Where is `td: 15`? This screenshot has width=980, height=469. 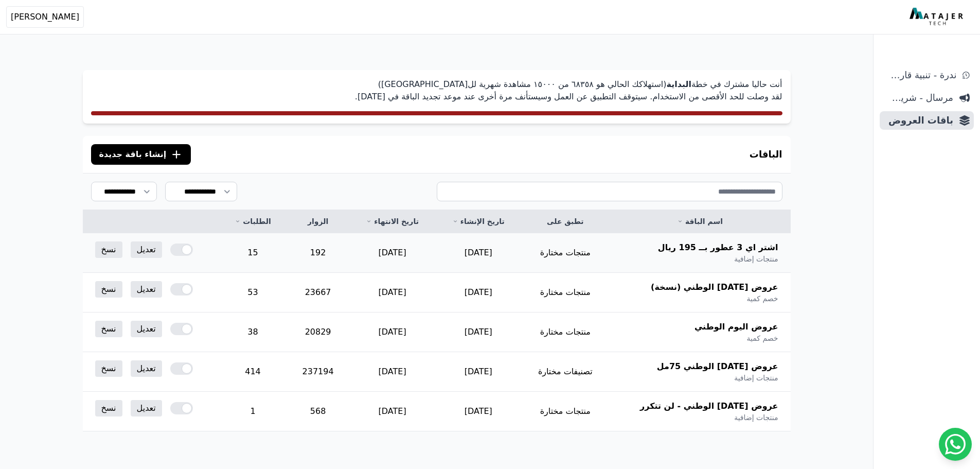
td: 15 is located at coordinates (253, 253).